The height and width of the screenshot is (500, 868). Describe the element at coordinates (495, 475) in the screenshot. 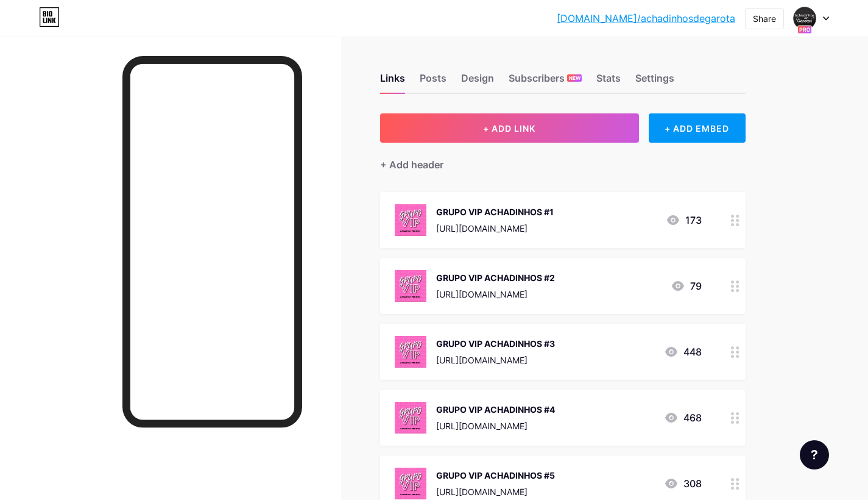

I see `div: GRUPO VIP ACHADINHOS #5` at that location.